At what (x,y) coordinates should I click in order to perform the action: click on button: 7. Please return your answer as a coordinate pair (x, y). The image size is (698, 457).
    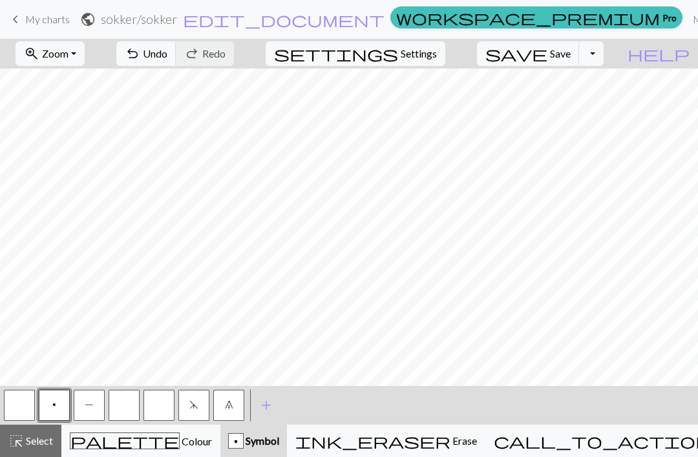
    Looking at the image, I should click on (229, 405).